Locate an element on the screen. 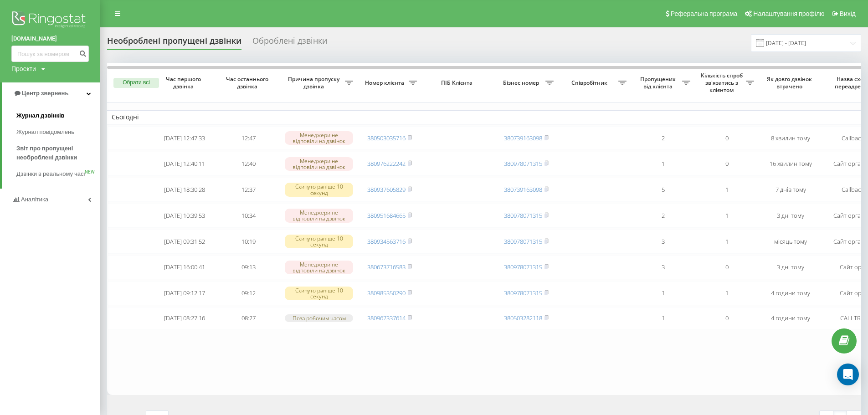 The height and width of the screenshot is (415, 868). span: Причина пропуску дзвінка is located at coordinates (315, 83).